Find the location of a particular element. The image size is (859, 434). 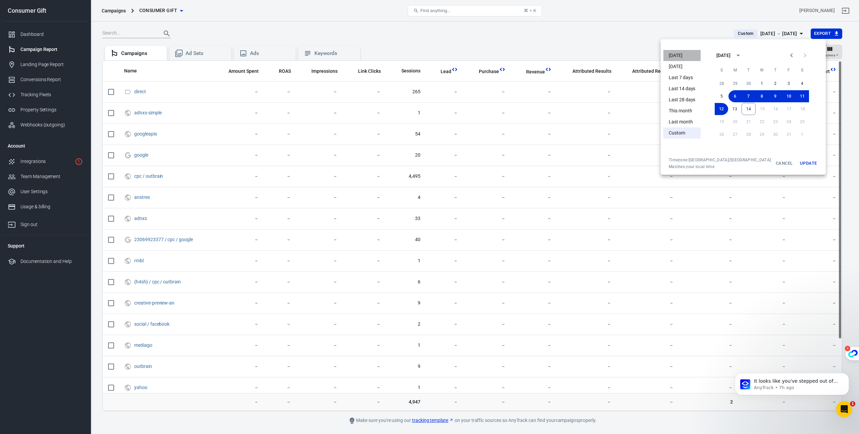

button: 28 is located at coordinates (722, 84).